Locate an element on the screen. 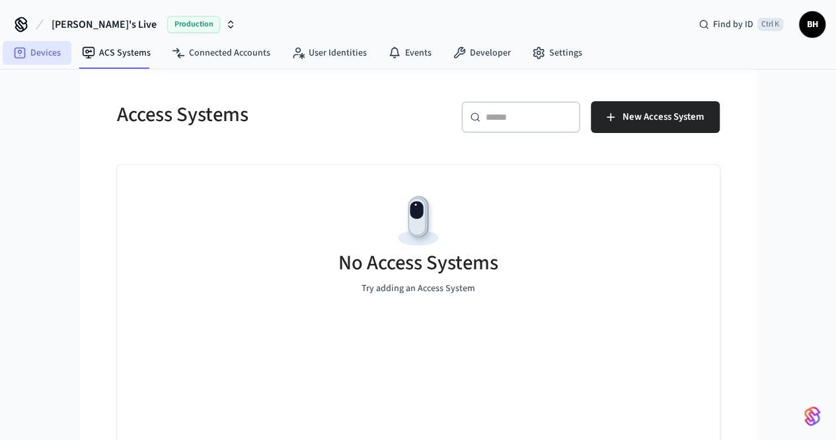 The width and height of the screenshot is (836, 440). a: Developer is located at coordinates (482, 53).